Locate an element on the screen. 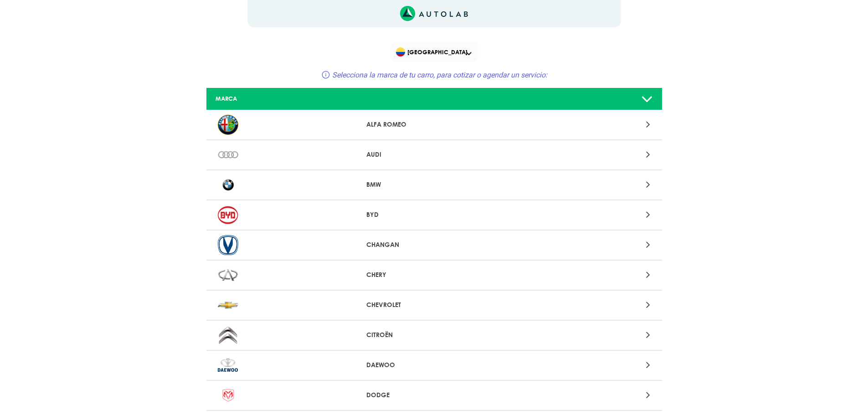 The height and width of the screenshot is (415, 868). span: Selecciona la marca de tu carro, para cotizar o agendar un servicio: is located at coordinates (439, 75).